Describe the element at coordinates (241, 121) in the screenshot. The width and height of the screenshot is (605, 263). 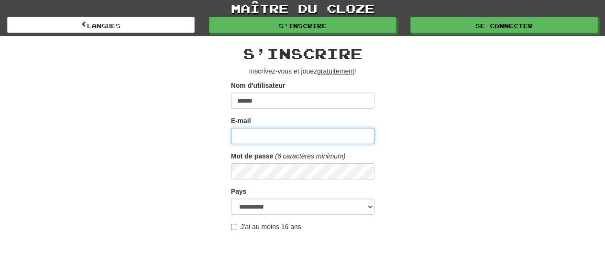
I see `font: E-mail` at that location.